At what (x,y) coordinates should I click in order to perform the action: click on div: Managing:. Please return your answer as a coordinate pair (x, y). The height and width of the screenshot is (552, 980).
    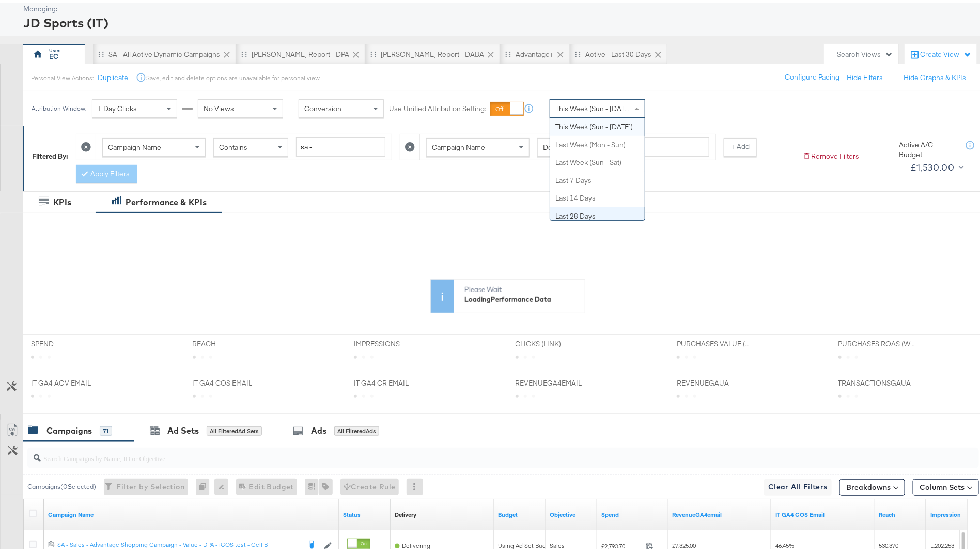
    Looking at the image, I should click on (501, 5).